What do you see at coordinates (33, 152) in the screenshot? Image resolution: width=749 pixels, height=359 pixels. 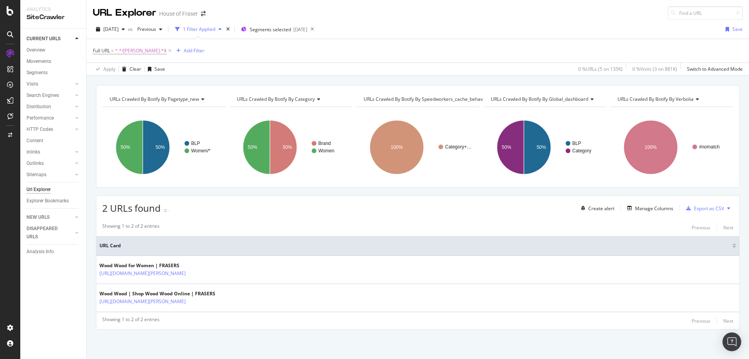 I see `div: Inlinks` at bounding box center [33, 152].